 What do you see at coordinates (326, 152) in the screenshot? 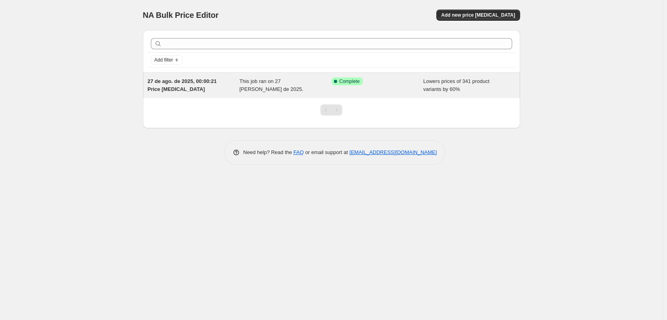
I see `span: or email support at` at bounding box center [326, 152].